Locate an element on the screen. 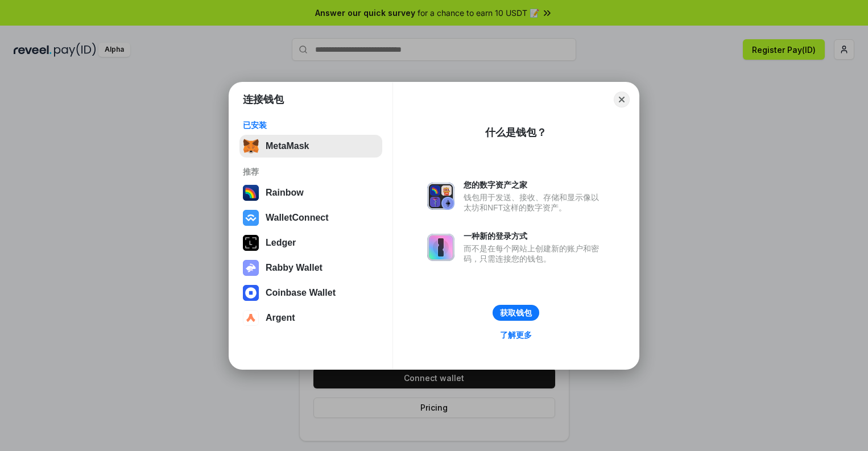 This screenshot has height=451, width=868. div: MetaMask is located at coordinates (287, 146).